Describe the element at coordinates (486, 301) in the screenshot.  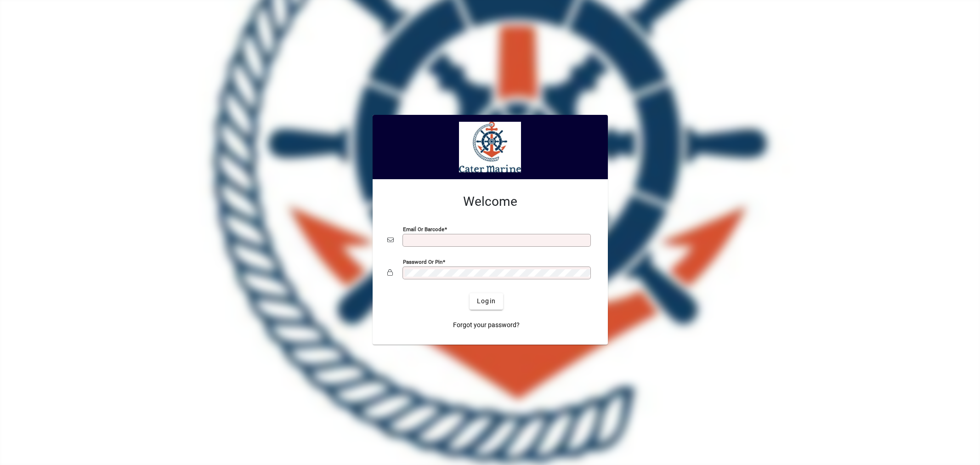
I see `button: Login` at that location.